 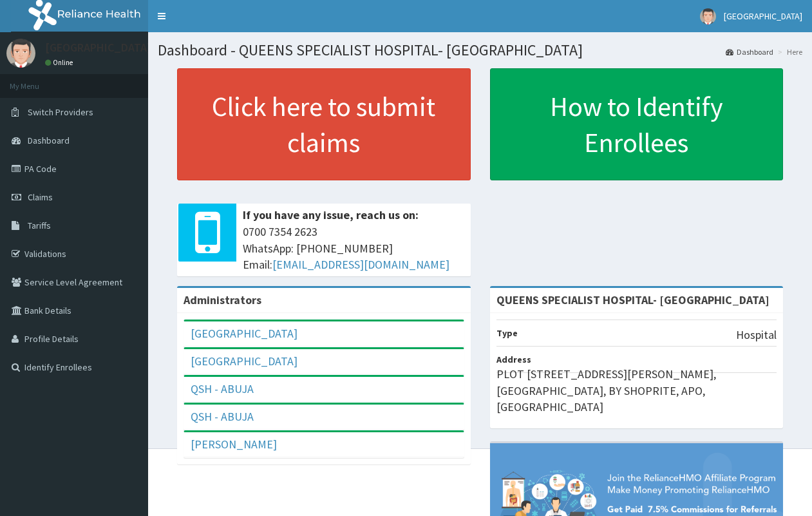 What do you see at coordinates (48, 140) in the screenshot?
I see `span: Dashboard` at bounding box center [48, 140].